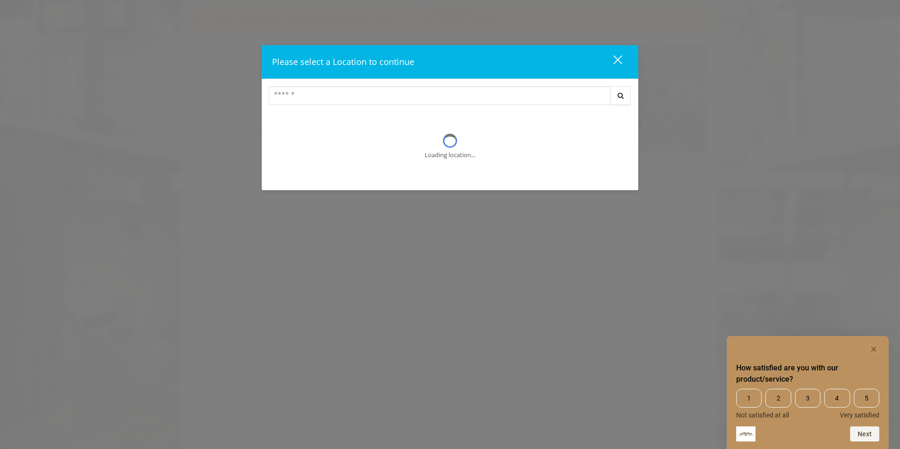 The image size is (900, 449). Describe the element at coordinates (450, 98) in the screenshot. I see `div: Center Select` at that location.